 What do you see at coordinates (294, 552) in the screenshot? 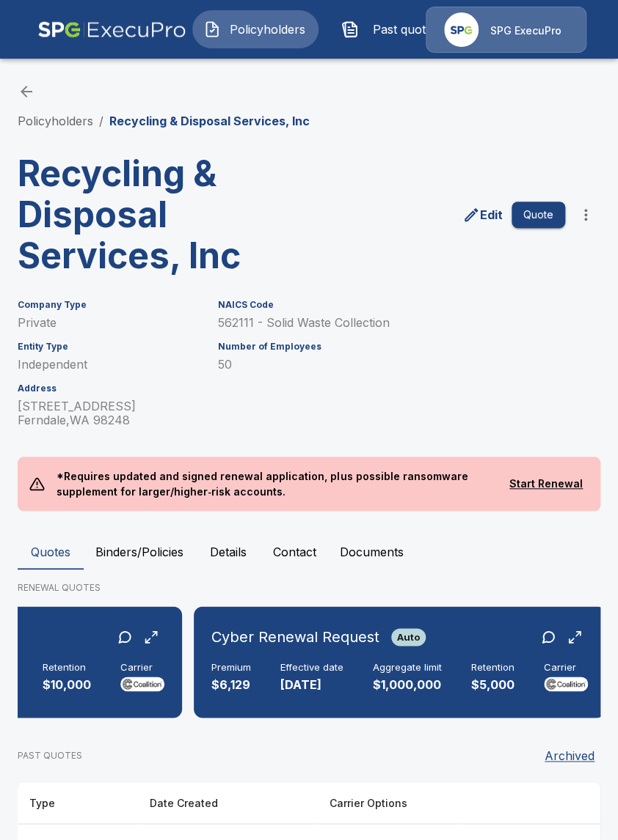
I see `button: Contact` at bounding box center [294, 552].